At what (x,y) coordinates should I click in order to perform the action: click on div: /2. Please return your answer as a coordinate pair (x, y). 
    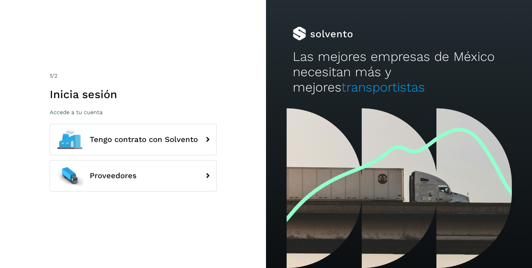
    Looking at the image, I should click on (133, 76).